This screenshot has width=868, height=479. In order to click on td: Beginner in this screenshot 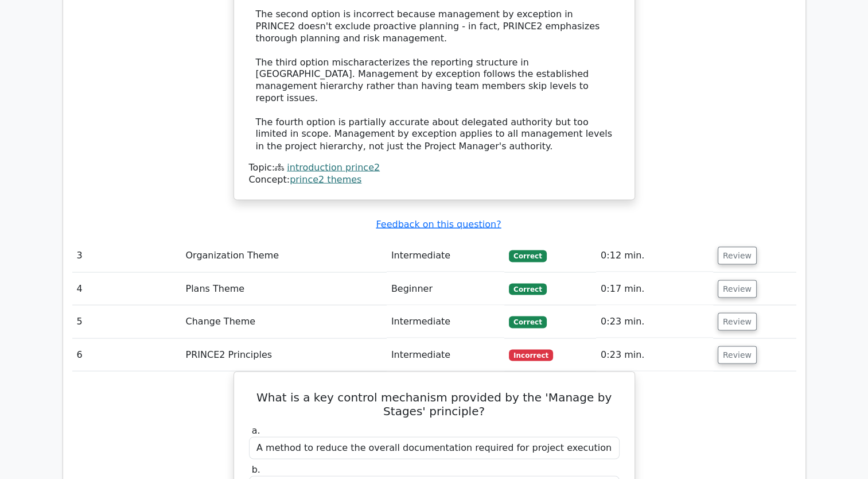, I will do `click(445, 288)`.